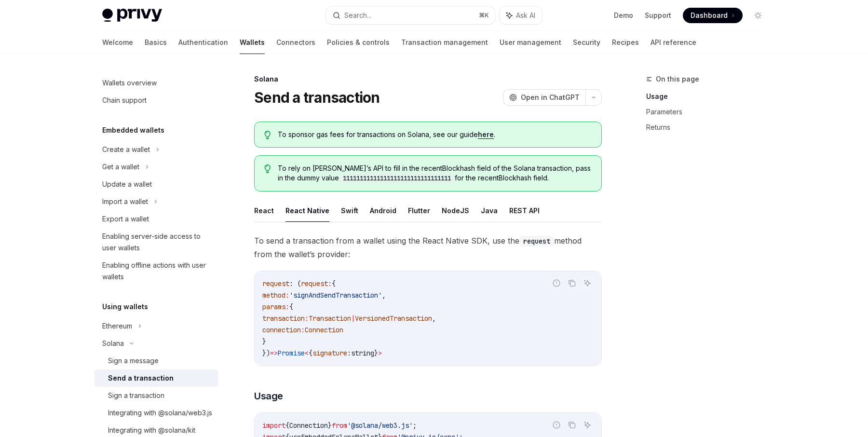  I want to click on a: Send a transaction, so click(156, 378).